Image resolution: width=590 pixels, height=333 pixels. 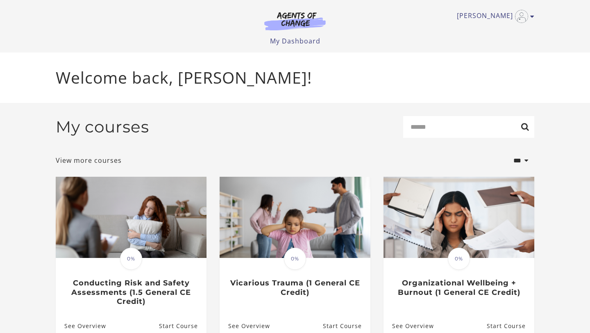 What do you see at coordinates (295, 41) in the screenshot?
I see `a: My Dashboard` at bounding box center [295, 41].